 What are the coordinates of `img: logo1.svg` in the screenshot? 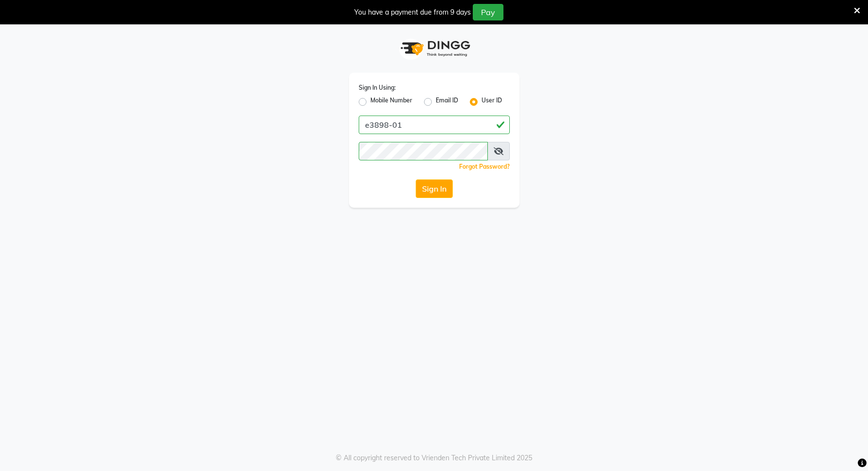 It's located at (434, 48).